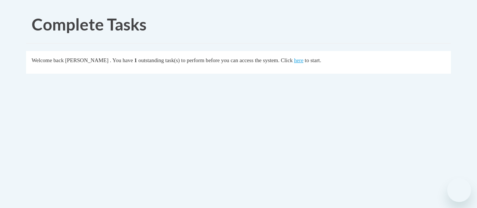  What do you see at coordinates (48, 60) in the screenshot?
I see `span: Welcome back` at bounding box center [48, 60].